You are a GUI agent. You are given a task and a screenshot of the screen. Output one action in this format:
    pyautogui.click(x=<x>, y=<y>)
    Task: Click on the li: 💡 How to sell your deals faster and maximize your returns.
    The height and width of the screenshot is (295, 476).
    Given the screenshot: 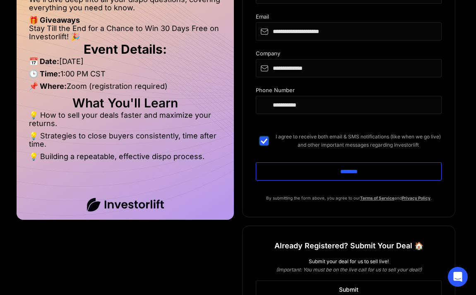 What is the action you would take?
    pyautogui.click(x=125, y=122)
    